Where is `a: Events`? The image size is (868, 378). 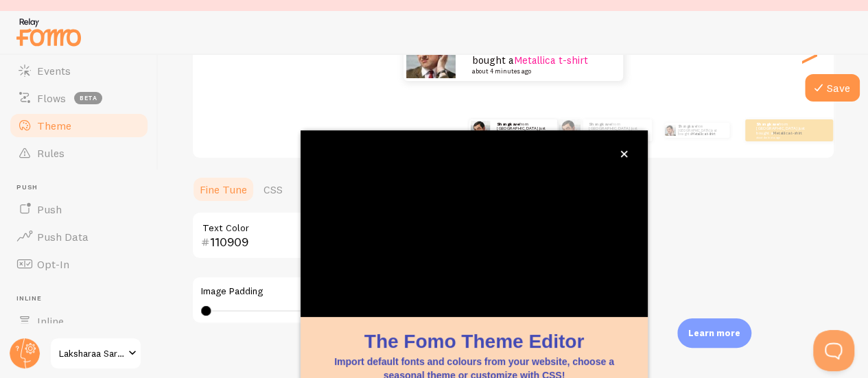
a: Events is located at coordinates (79, 71).